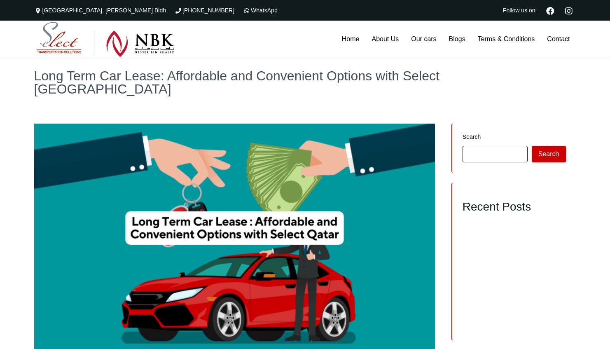 The width and height of the screenshot is (610, 349). What do you see at coordinates (260, 10) in the screenshot?
I see `a: WhatsApp` at bounding box center [260, 10].